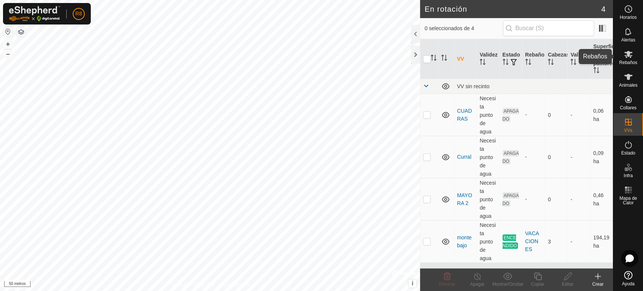  Describe the element at coordinates (558, 55) in the screenshot. I see `font: Cabezas` at that location.